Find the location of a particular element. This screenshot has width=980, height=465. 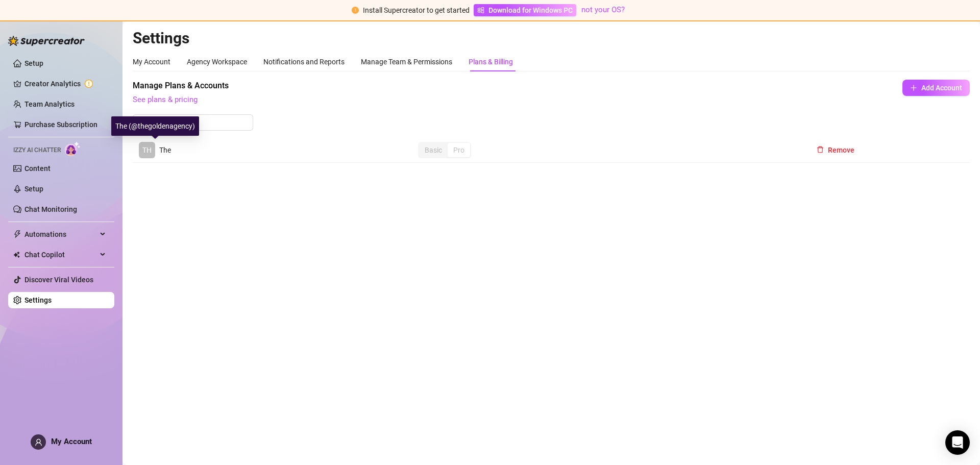

div: Notifications and Reports is located at coordinates (304, 62).